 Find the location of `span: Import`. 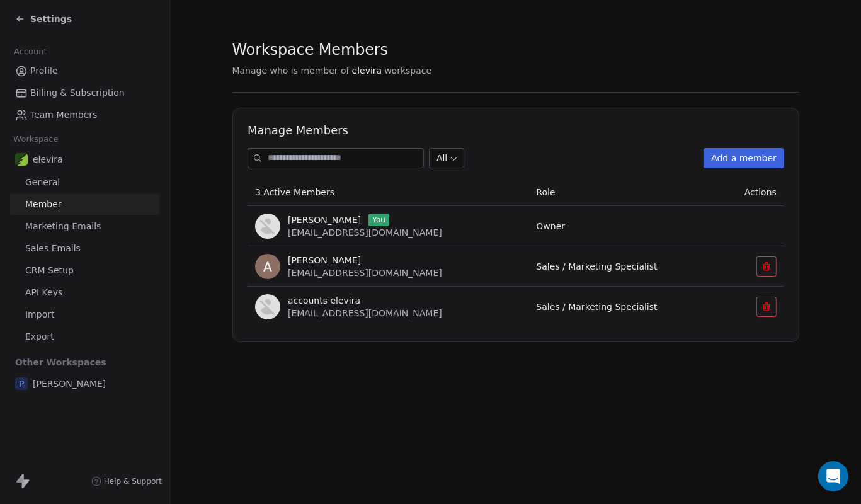

span: Import is located at coordinates (40, 314).